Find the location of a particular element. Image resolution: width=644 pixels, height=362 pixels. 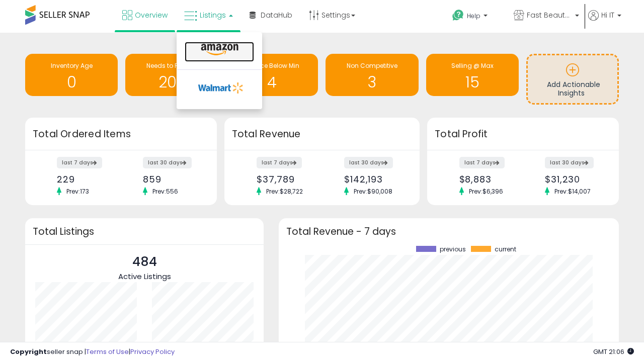

a: Privacy Policy is located at coordinates (153, 352).